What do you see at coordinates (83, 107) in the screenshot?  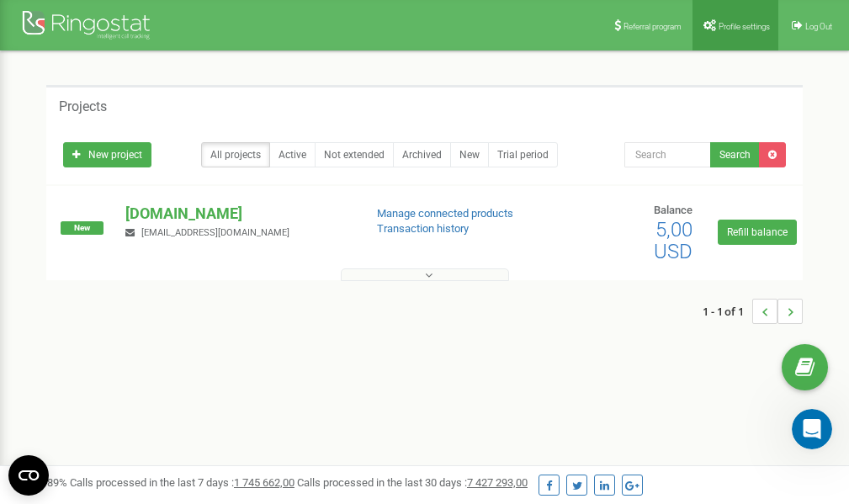 I see `h5: Projects` at bounding box center [83, 107].